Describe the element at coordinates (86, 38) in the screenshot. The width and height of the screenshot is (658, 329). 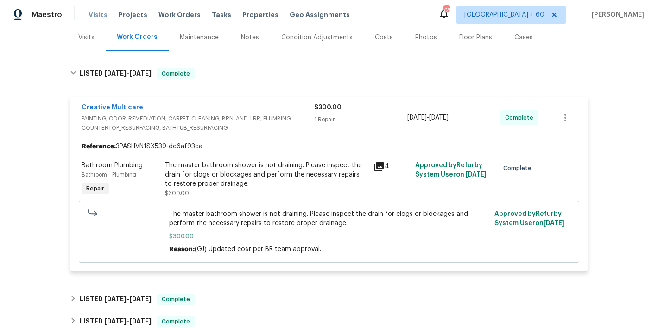
I see `div: Visits` at that location.